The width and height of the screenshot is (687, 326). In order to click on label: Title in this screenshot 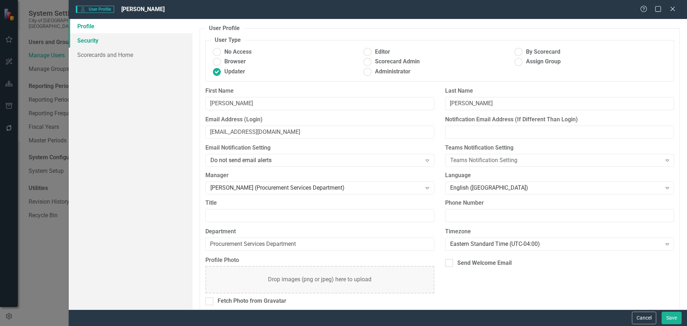, I will do `click(320, 203)`.